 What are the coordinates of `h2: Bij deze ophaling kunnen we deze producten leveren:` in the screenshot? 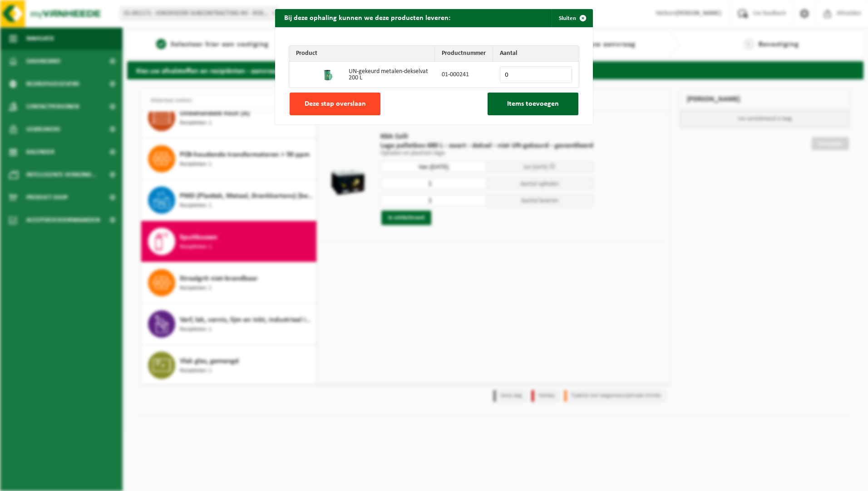 It's located at (367, 18).